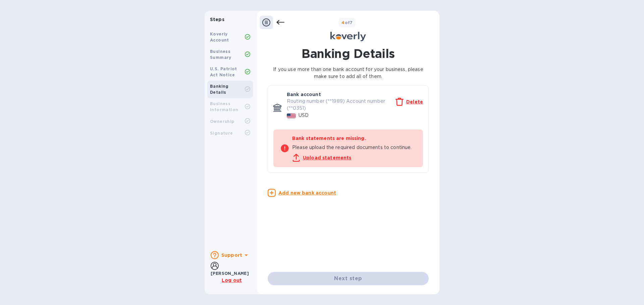 Image resolution: width=644 pixels, height=305 pixels. Describe the element at coordinates (220, 89) in the screenshot. I see `b: Banking Details` at that location.